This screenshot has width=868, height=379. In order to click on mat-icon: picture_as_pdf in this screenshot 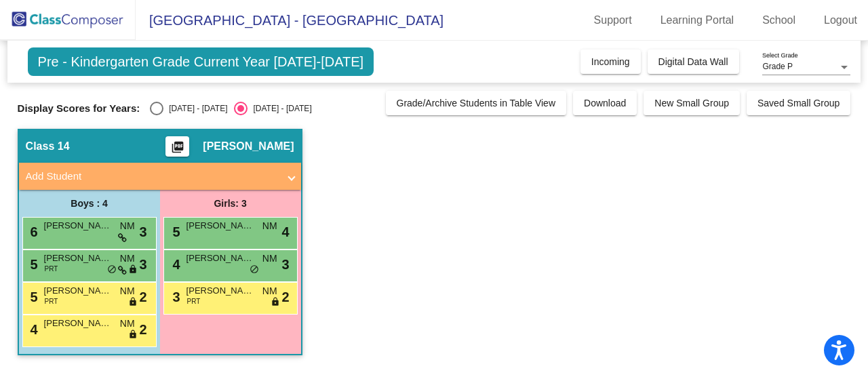, I will do `click(178, 149)`.